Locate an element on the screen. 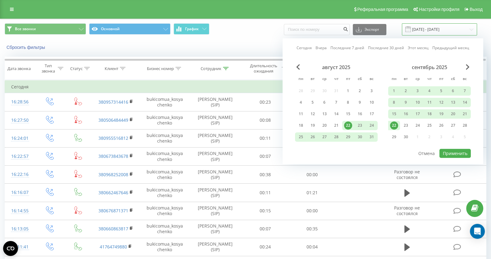 Image resolution: width=491 pixels, height=259 pixels. div: Длительность ожидания is located at coordinates (263, 68).